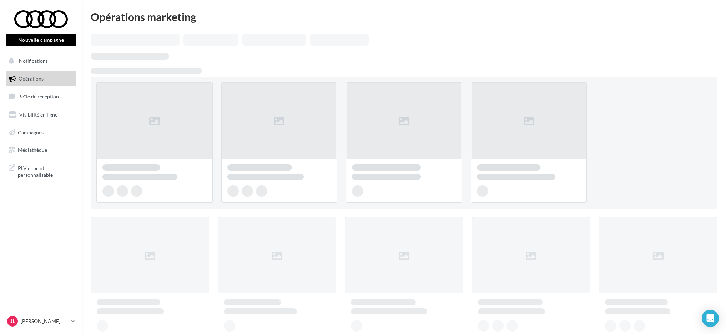 This screenshot has width=726, height=334. I want to click on span: Visibilité en ligne, so click(38, 115).